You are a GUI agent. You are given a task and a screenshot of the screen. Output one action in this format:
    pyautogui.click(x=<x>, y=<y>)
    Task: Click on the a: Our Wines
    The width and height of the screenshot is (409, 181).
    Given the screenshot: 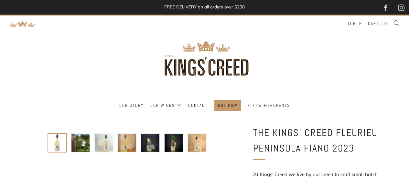 What is the action you would take?
    pyautogui.click(x=166, y=105)
    